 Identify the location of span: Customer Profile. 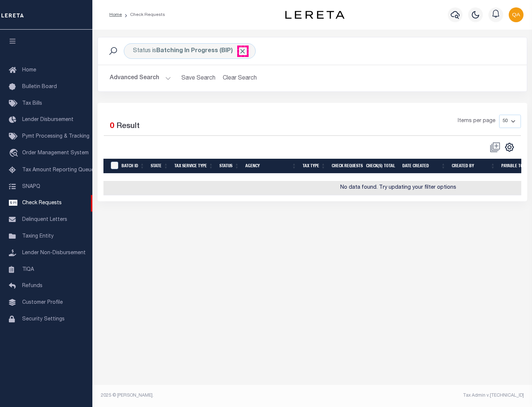
(43, 302).